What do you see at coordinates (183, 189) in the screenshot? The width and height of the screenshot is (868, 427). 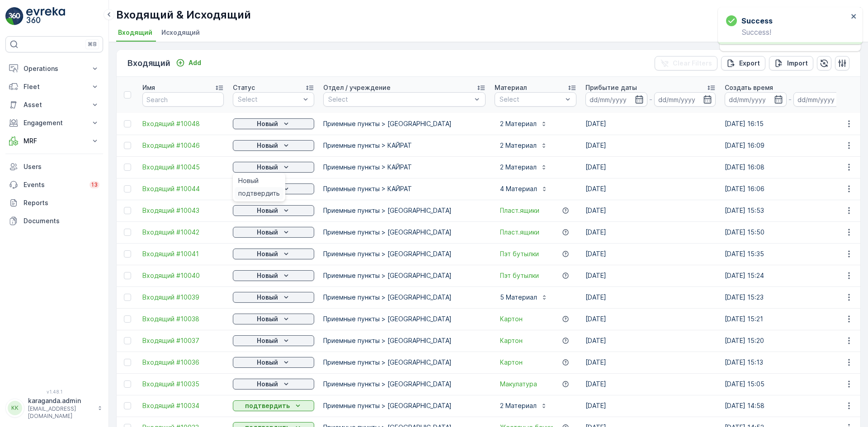 I see `span: Входящий #10044` at bounding box center [183, 189].